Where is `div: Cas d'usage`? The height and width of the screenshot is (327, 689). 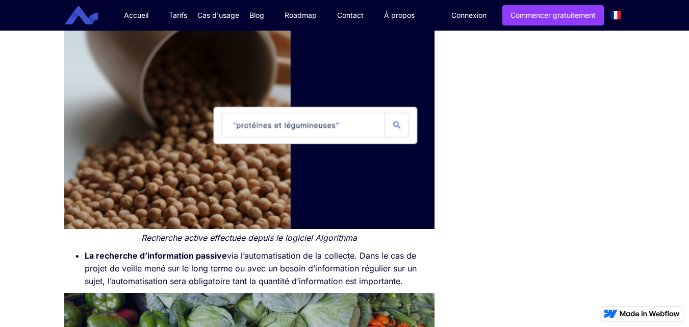 div: Cas d'usage is located at coordinates (218, 15).